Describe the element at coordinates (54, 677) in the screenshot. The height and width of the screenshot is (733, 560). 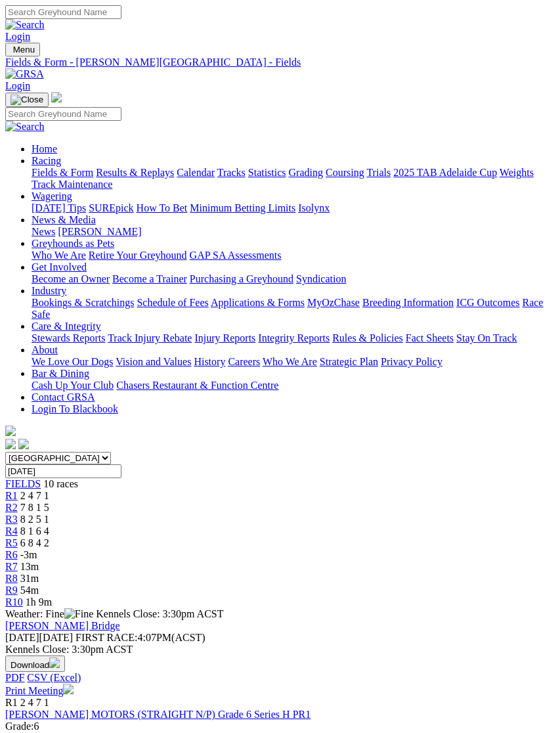
I see `a: CSV (Excel)` at that location.